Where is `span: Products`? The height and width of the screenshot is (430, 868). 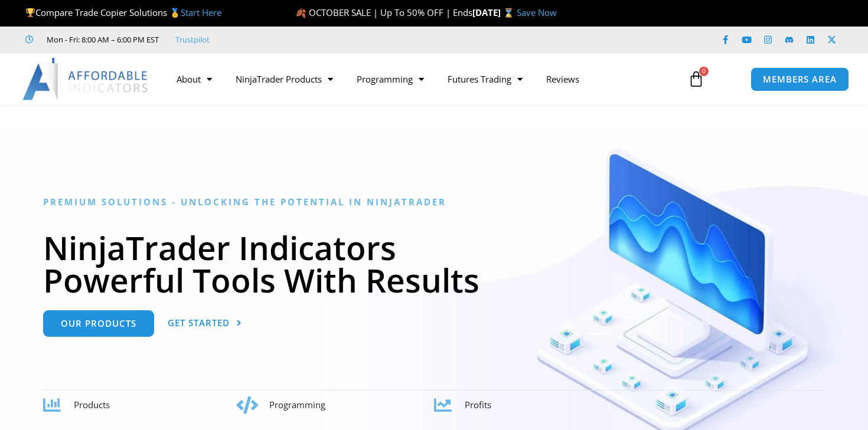
span: Products is located at coordinates (92, 404).